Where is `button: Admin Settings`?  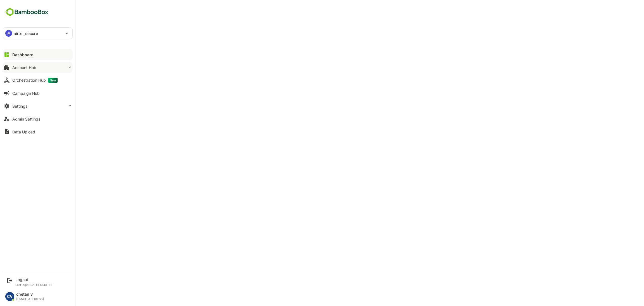
button: Admin Settings is located at coordinates (38, 119).